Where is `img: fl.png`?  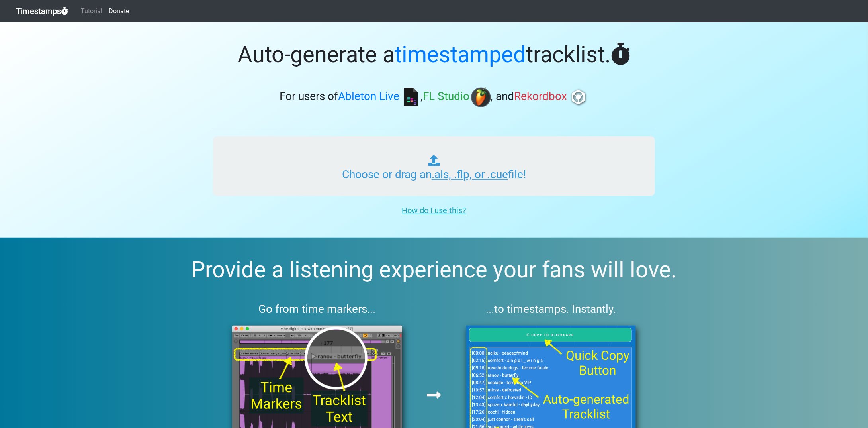 img: fl.png is located at coordinates (481, 97).